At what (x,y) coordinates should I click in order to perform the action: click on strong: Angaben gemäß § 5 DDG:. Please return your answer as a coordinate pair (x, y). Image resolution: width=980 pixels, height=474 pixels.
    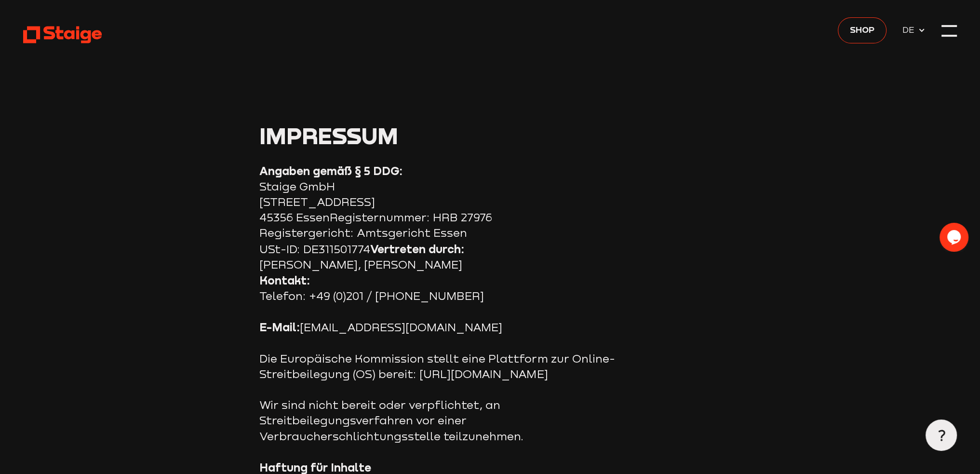
    Looking at the image, I should click on (331, 171).